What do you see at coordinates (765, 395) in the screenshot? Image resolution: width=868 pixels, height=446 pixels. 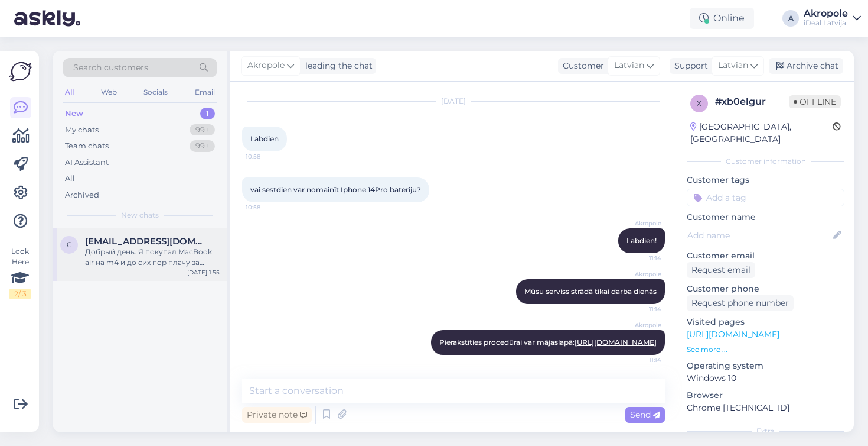 I see `p: Browser` at bounding box center [765, 395].